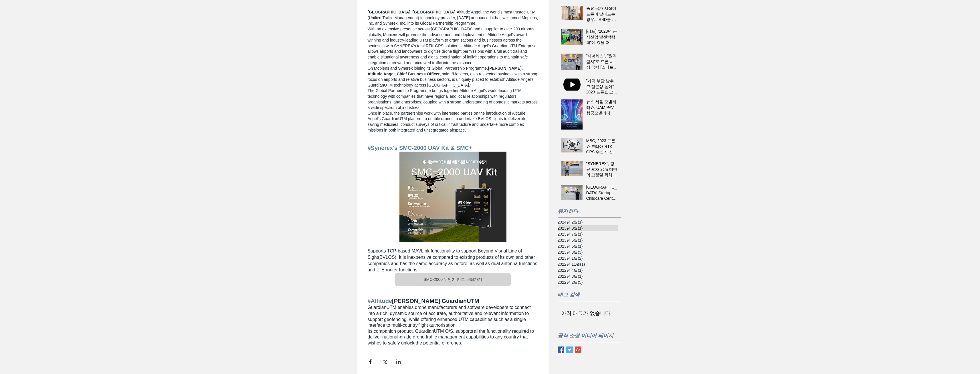  I want to click on a: MBC, 2023 드론쇼 코리아 RTK GPS 수신기 신제품 'SMC-2000' 발표, so click(602, 147).